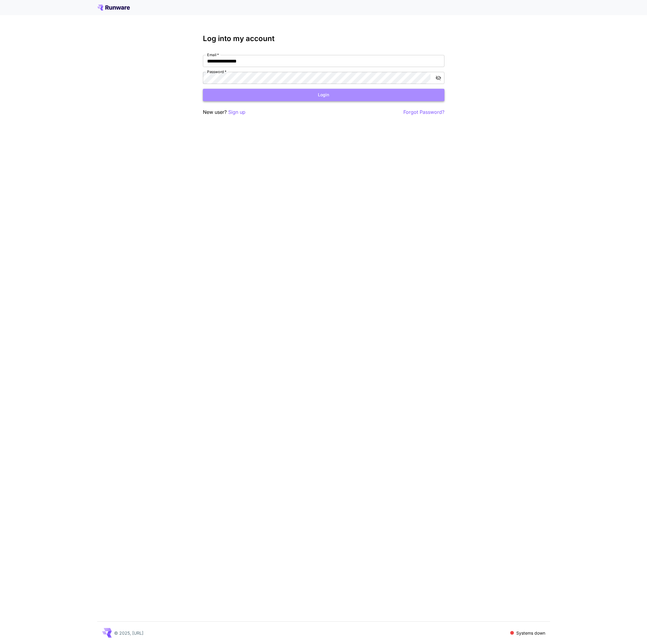 This screenshot has height=644, width=647. I want to click on p: Systems down, so click(531, 633).